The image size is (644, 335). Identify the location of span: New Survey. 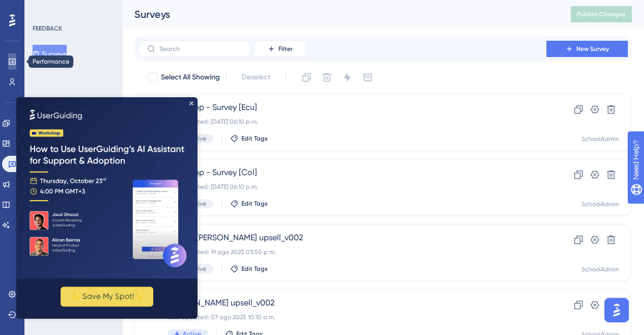
(593, 49).